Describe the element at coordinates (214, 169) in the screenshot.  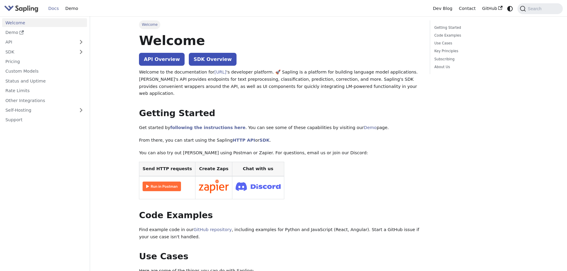
I see `th: Create Zaps` at that location.